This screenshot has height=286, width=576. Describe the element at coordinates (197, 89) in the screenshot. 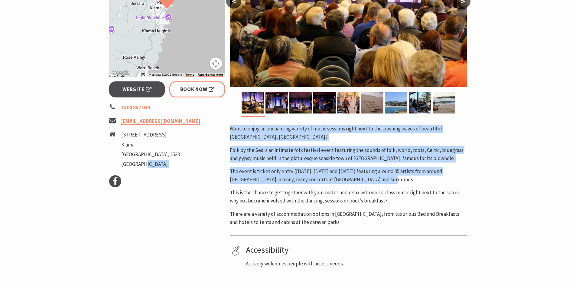

I see `a: Book Now` at that location.